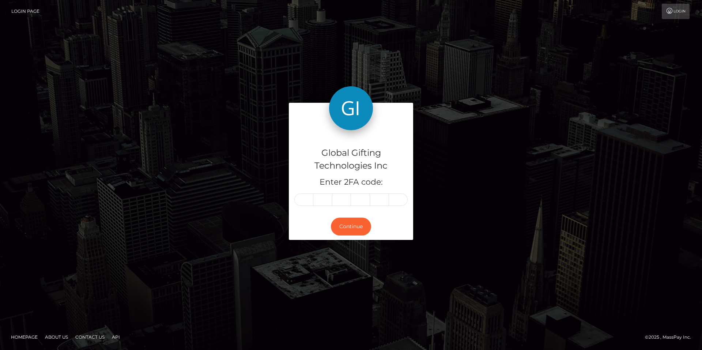 The height and width of the screenshot is (350, 702). What do you see at coordinates (351, 108) in the screenshot?
I see `img: Global Gifting Technologies Inc` at bounding box center [351, 108].